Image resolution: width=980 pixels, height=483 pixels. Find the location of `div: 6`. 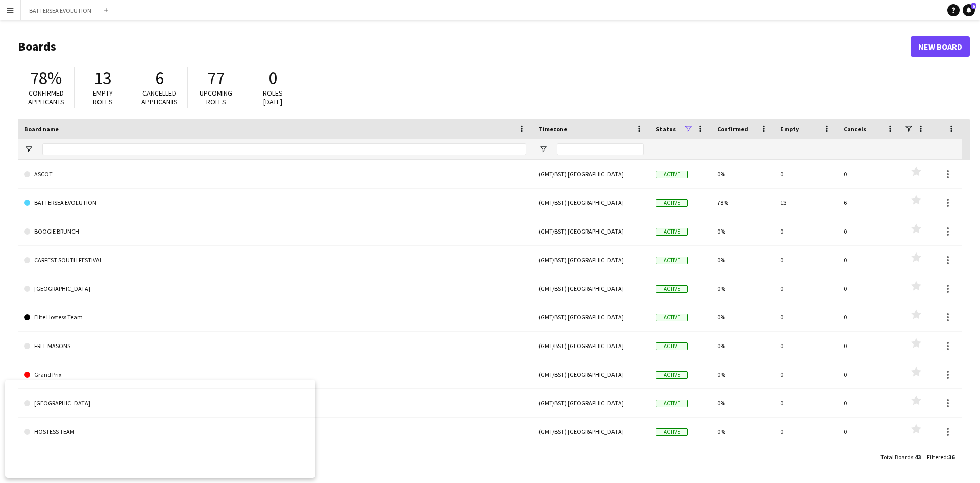

div: 6 is located at coordinates (870, 202).